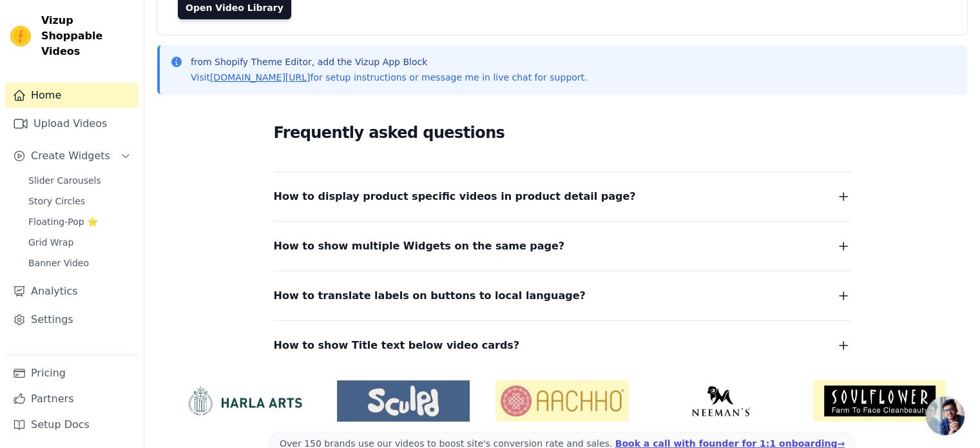  I want to click on span: How to translate labels on buttons to local language?, so click(430, 296).